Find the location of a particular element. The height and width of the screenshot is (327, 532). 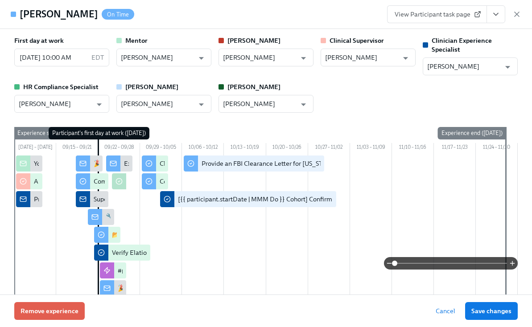

div: 11/24 – 11/30 is located at coordinates (497, 149).